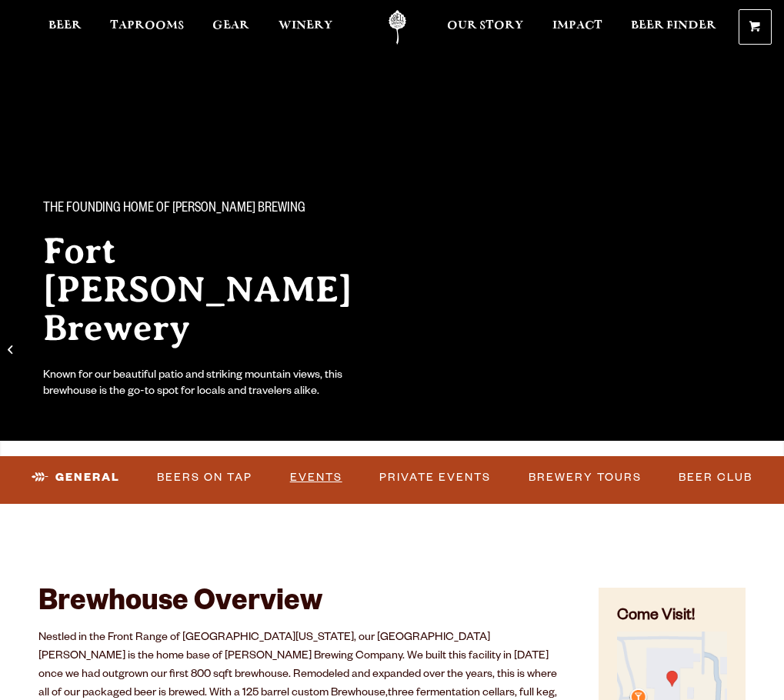 This screenshot has width=784, height=700. Describe the element at coordinates (484, 26) in the screenshot. I see `span: Our Story` at that location.